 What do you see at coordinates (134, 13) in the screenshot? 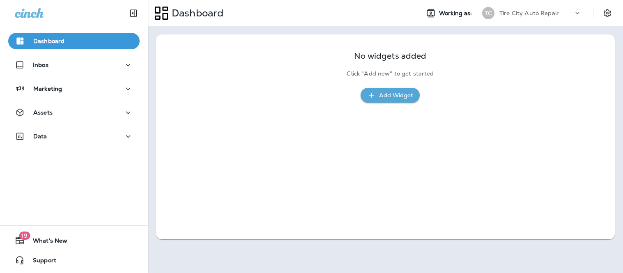
I see `button: Collapse Sidebar` at bounding box center [134, 13].